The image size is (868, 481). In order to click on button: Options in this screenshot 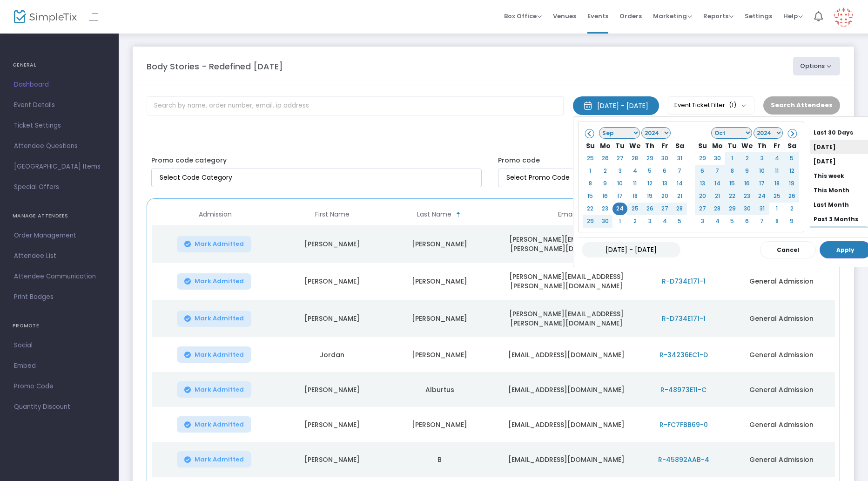, I will do `click(817, 66)`.